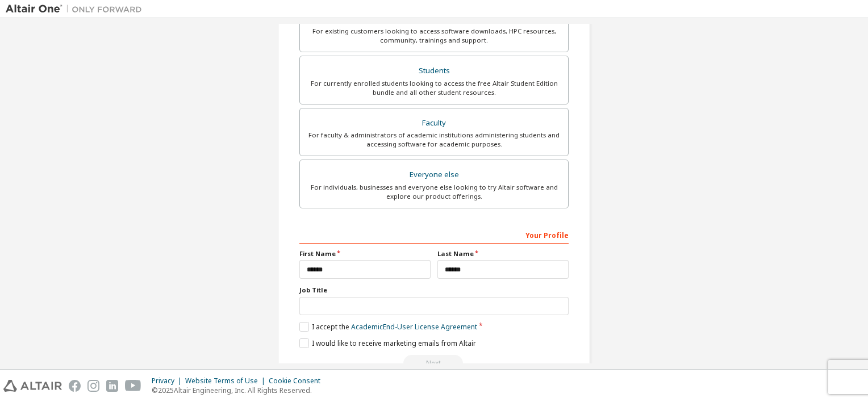 This screenshot has height=402, width=868. Describe the element at coordinates (434, 192) in the screenshot. I see `div: For individuals, businesses and everyone else looking to try Altair software and explore our prod...` at that location.